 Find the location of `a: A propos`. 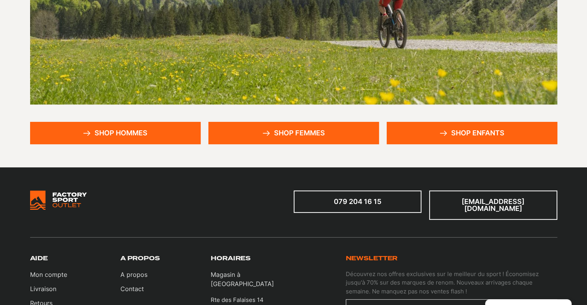

a: A propos is located at coordinates (134, 275).